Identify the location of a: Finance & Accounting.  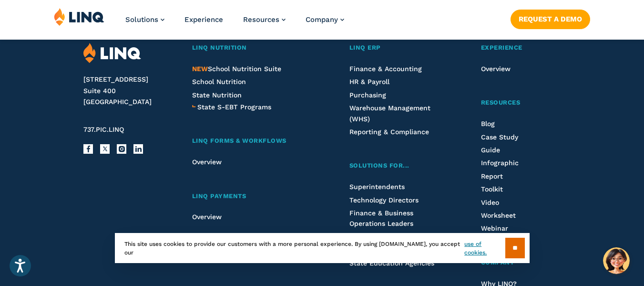
(386, 69).